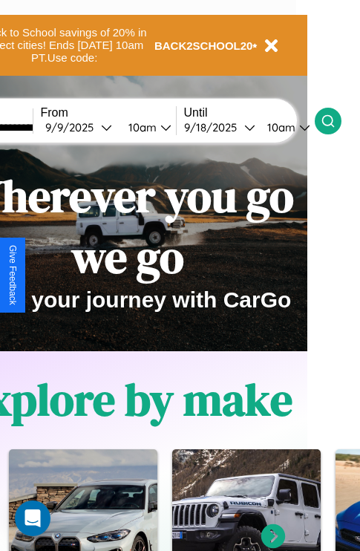 The width and height of the screenshot is (360, 551). I want to click on div: Open Intercom Messenger, so click(33, 518).